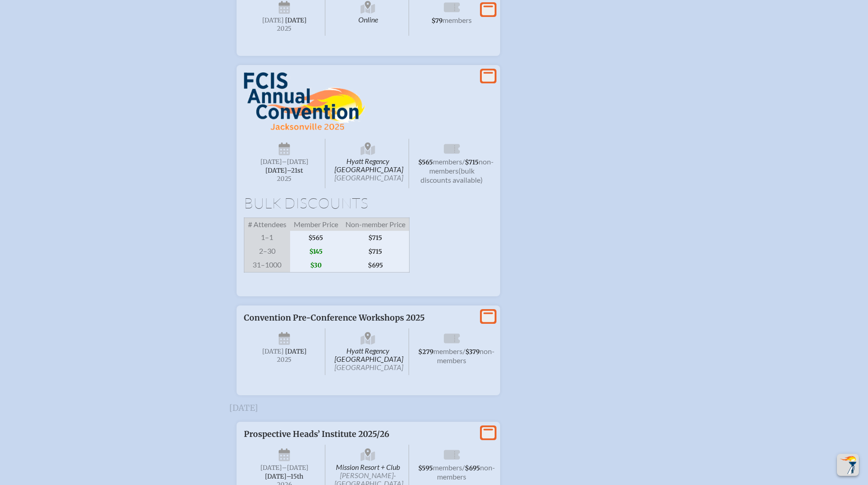 This screenshot has height=485, width=868. What do you see at coordinates (267, 265) in the screenshot?
I see `span: 31–1000` at bounding box center [267, 265].